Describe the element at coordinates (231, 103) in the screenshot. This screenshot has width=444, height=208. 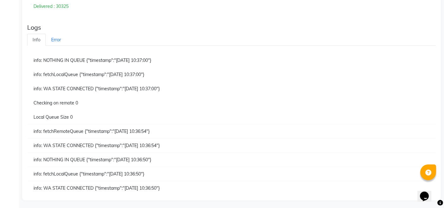
I see `div: Checking on remote 0` at that location.